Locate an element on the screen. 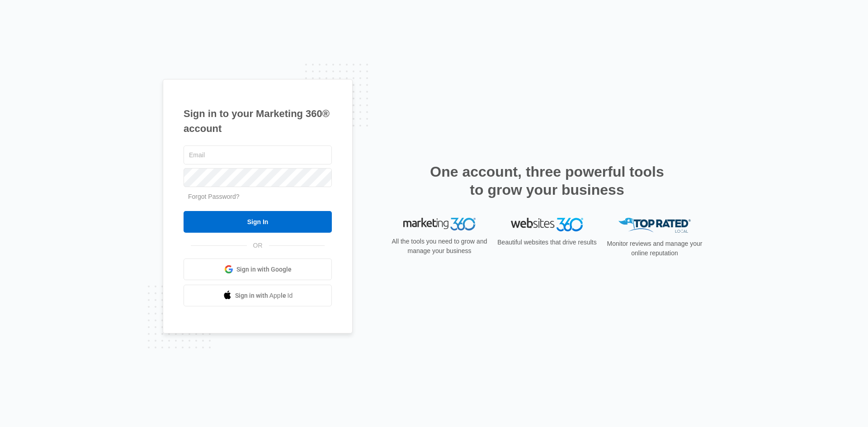 This screenshot has height=427, width=868. a: Sign in with Apple Id is located at coordinates (258, 295).